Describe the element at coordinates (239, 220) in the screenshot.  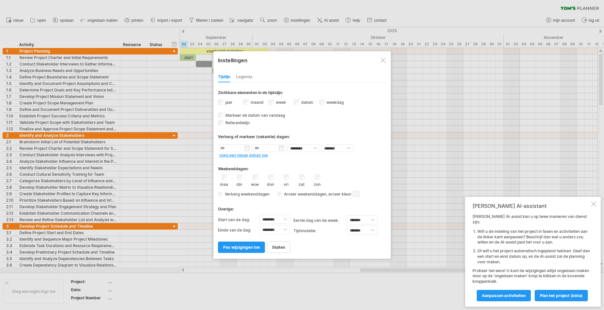
I see `label: Start van de dag:` at that location.